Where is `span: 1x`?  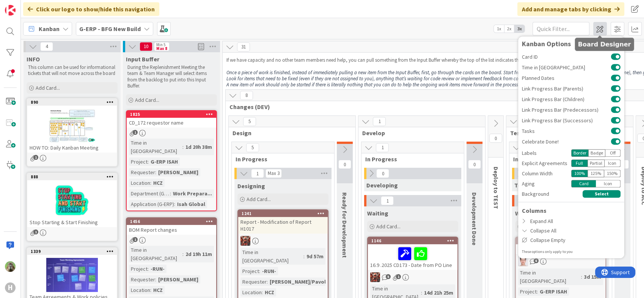 span: 1x is located at coordinates (499, 29).